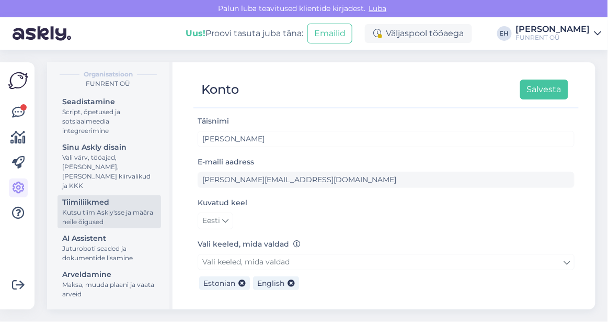 This screenshot has height=322, width=608. Describe the element at coordinates (109, 283) in the screenshot. I see `a: ArveldamineMaksa, muuda plaani ja vaata arveid` at that location.